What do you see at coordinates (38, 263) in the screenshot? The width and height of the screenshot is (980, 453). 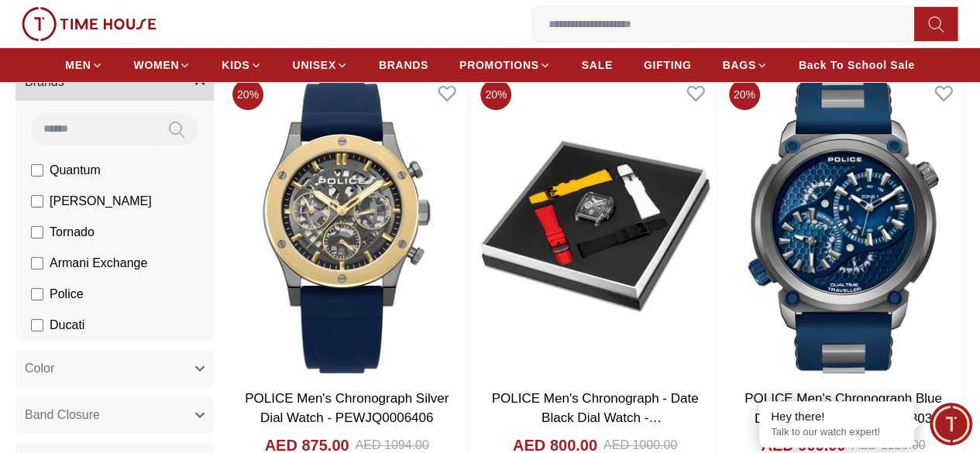 I see `input: Armani Exchange` at bounding box center [38, 263].